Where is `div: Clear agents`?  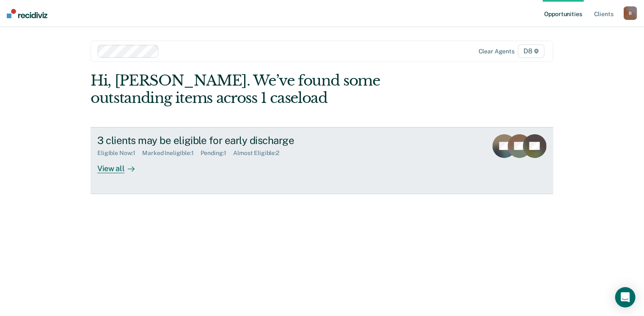
div: Clear agents is located at coordinates (496, 51).